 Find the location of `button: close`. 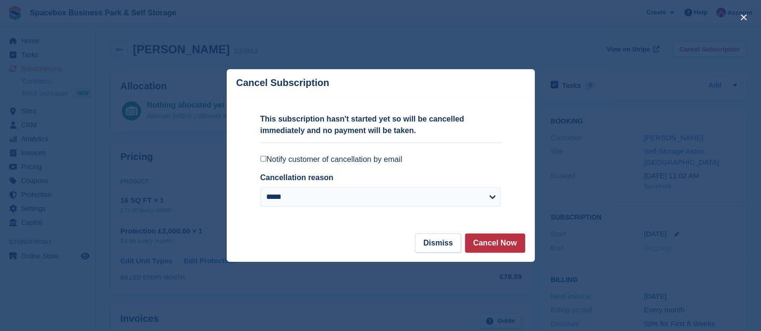

button: close is located at coordinates (743, 17).